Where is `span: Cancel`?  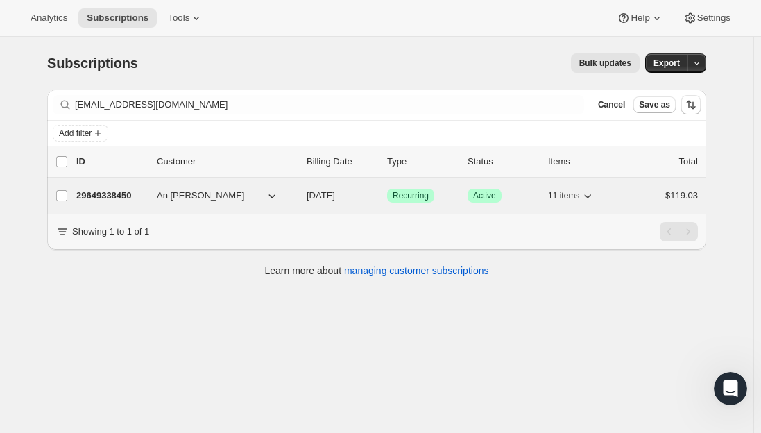
span: Cancel is located at coordinates (611, 105).